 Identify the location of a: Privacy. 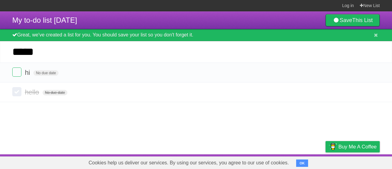
(325, 161).